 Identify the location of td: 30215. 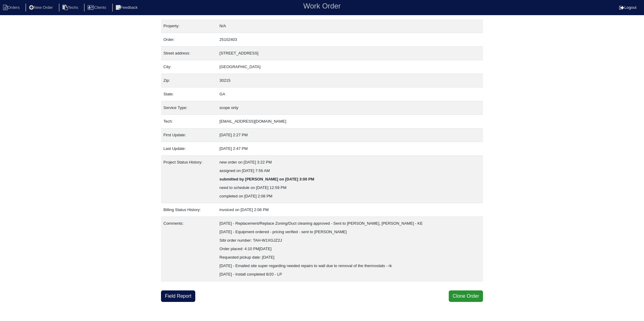
(350, 80).